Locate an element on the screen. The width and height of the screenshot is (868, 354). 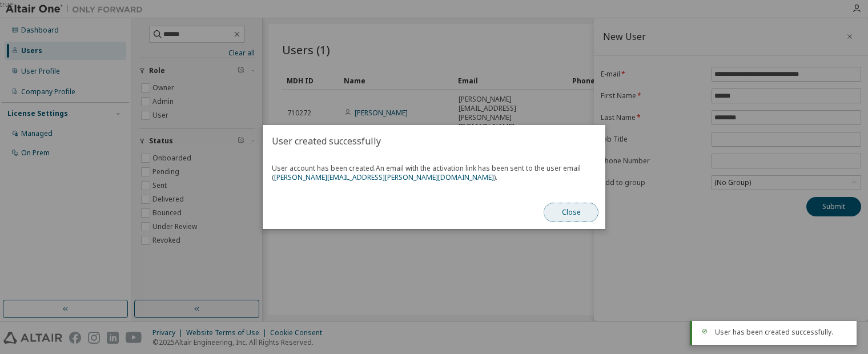
button: Close is located at coordinates (571, 212).